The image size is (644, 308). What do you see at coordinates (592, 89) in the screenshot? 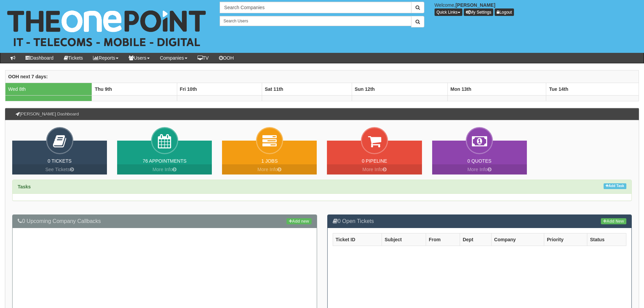
I see `th: Tue 14th` at bounding box center [592, 89].